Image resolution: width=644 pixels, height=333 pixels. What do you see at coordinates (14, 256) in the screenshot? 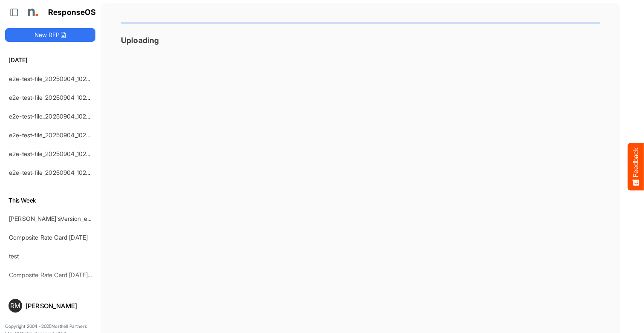
I see `a: test` at bounding box center [14, 256].